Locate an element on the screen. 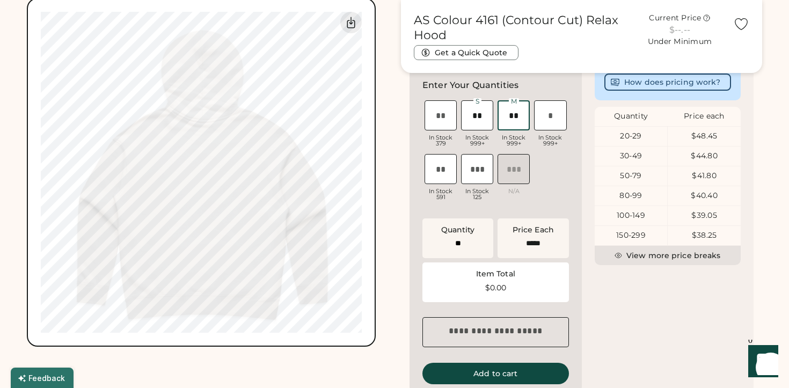 The height and width of the screenshot is (388, 789). div: $0.00 is located at coordinates (495, 288).